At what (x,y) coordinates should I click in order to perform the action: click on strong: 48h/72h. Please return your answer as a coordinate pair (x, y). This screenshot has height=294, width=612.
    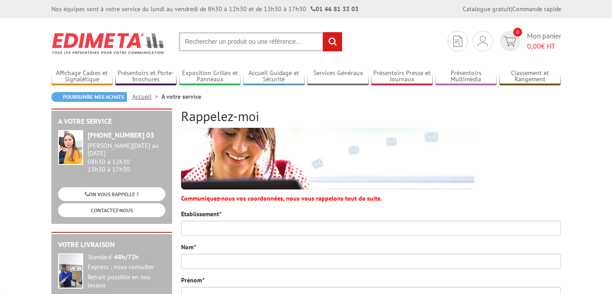
    Looking at the image, I should click on (126, 257).